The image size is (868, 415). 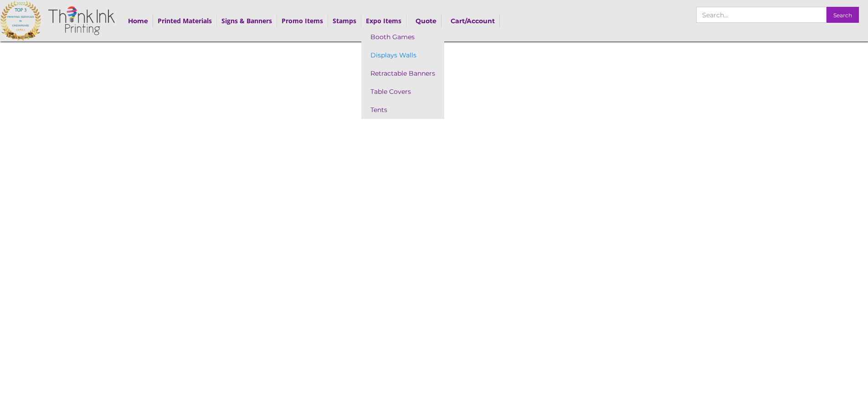 I want to click on div: Printed Materials, so click(x=185, y=21).